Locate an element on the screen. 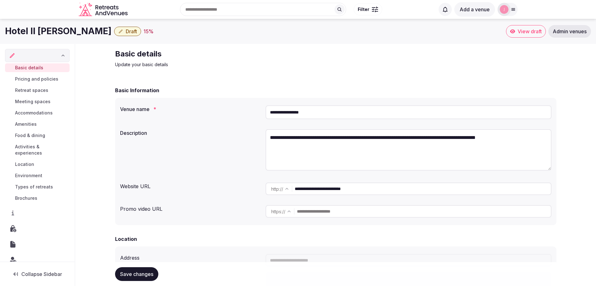 This screenshot has width=596, height=286. span: View draft is located at coordinates (530, 31).